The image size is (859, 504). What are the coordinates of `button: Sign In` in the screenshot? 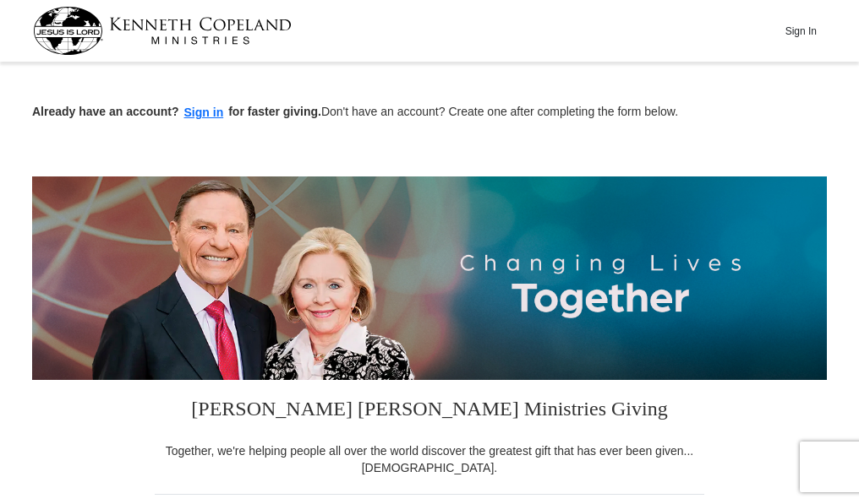 It's located at (801, 30).